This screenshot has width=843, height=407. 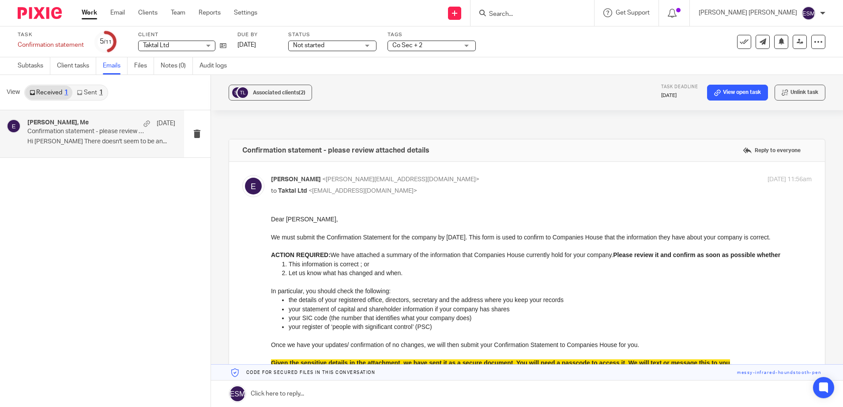 I want to click on a: Files, so click(x=144, y=66).